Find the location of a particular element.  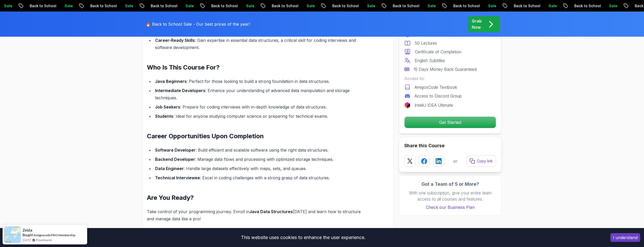

p: AmigosCode Textbook is located at coordinates (436, 87).